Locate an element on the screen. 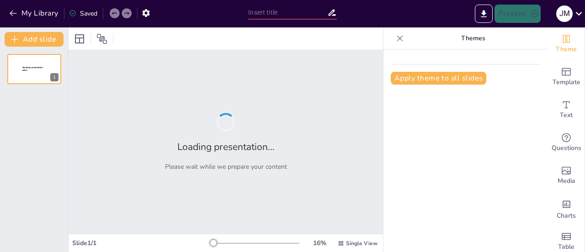 The image size is (585, 252). span: Theme is located at coordinates (566, 49).